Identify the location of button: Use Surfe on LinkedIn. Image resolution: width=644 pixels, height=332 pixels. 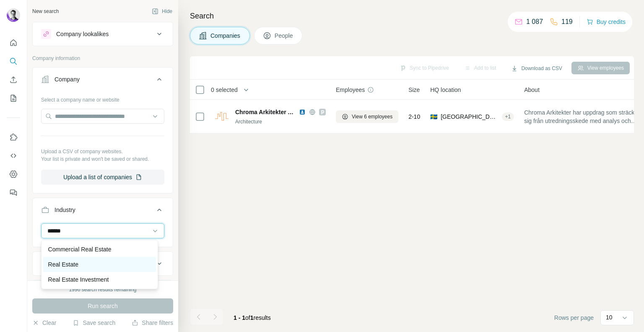
(14, 137).